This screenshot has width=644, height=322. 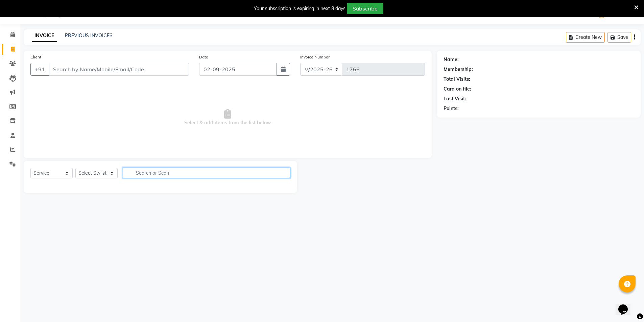 What do you see at coordinates (451, 108) in the screenshot?
I see `div: Points:` at bounding box center [451, 108].